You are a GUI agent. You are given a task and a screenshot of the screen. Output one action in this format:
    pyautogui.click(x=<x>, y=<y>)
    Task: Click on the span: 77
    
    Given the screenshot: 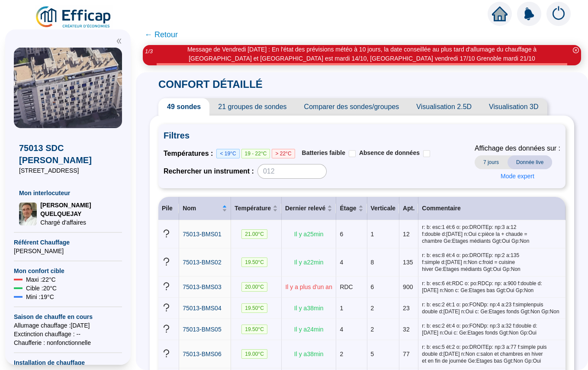 What is the action you would take?
    pyautogui.click(x=406, y=354)
    